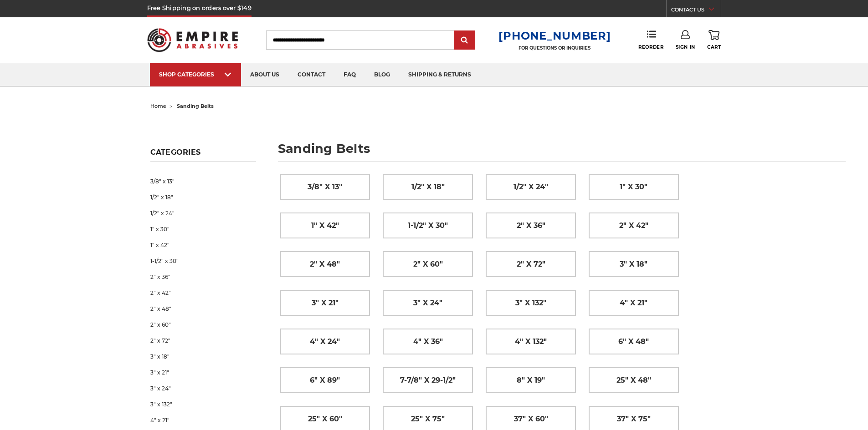 This screenshot has height=430, width=868. What do you see at coordinates (531, 419) in the screenshot?
I see `span: 37" x 60"` at bounding box center [531, 419].